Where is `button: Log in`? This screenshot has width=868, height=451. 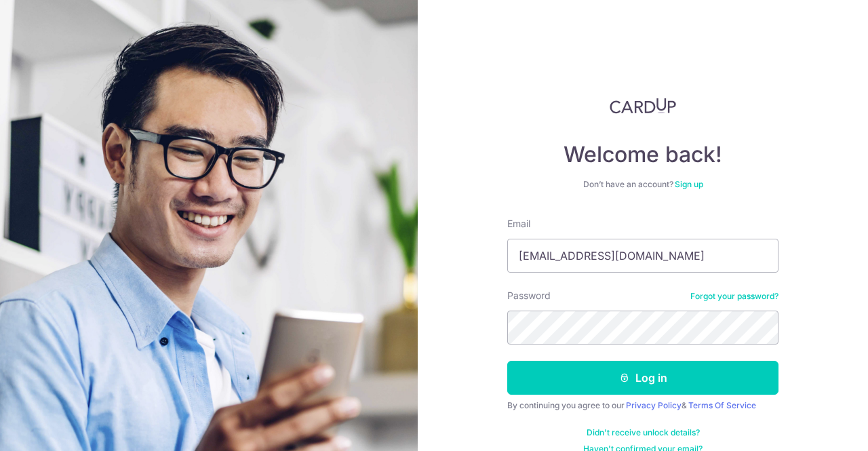
button: Log in is located at coordinates (643, 378).